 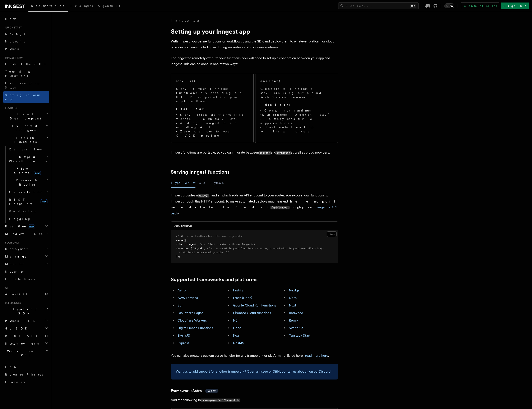 What do you see at coordinates (26, 256) in the screenshot?
I see `button: Manage` at bounding box center [26, 256].